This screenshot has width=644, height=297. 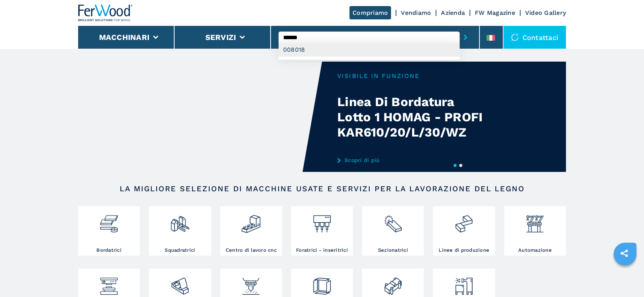 I want to click on video: Your browser does not support the video tag., so click(x=200, y=117).